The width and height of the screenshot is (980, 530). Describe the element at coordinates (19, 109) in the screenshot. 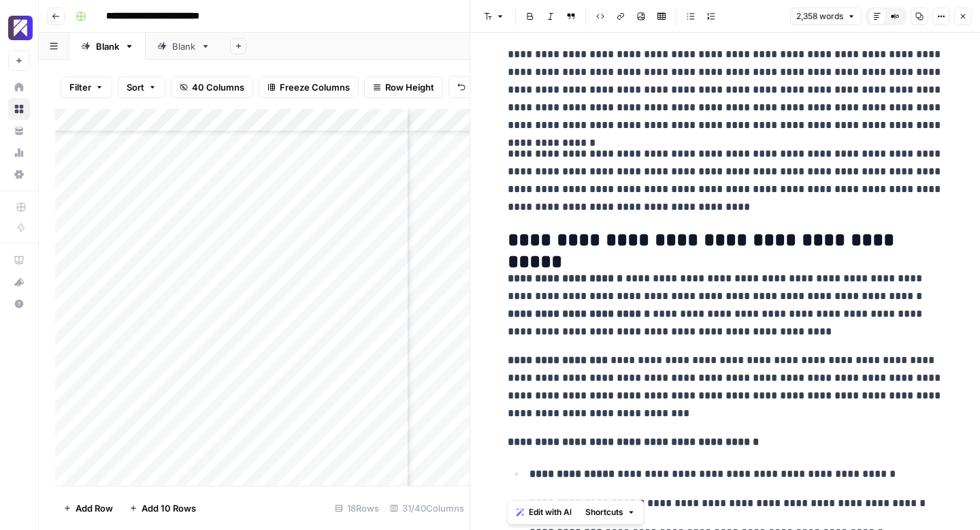

I see `a: Browse` at that location.